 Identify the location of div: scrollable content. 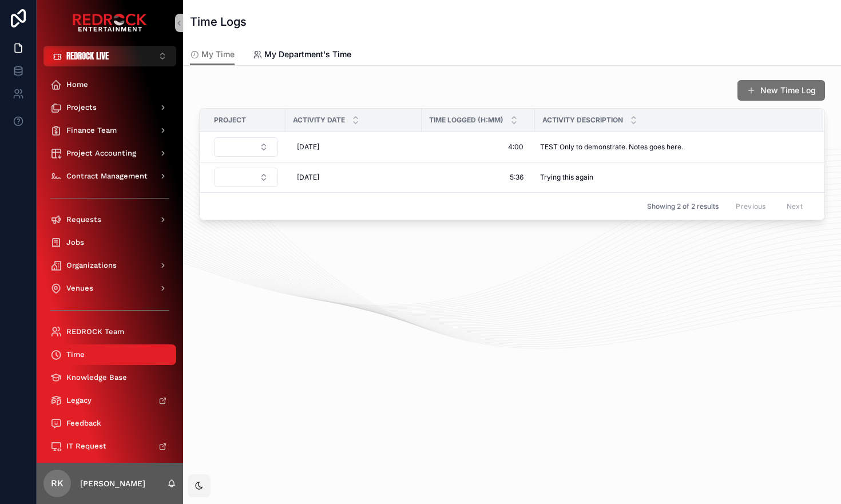
(110, 264).